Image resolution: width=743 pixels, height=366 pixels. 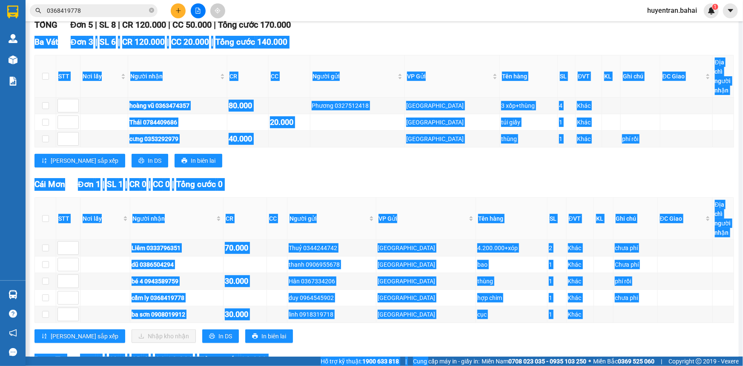 I want to click on span: 1, so click(x=715, y=7).